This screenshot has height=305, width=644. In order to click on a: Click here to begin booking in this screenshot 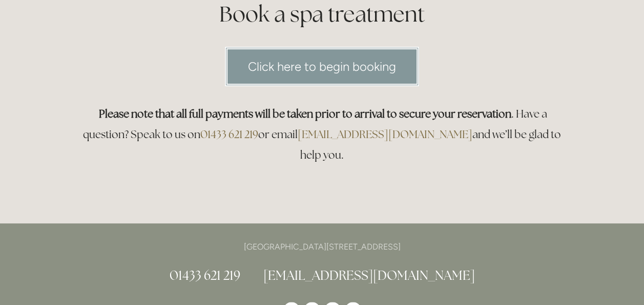, I will do `click(322, 66)`.